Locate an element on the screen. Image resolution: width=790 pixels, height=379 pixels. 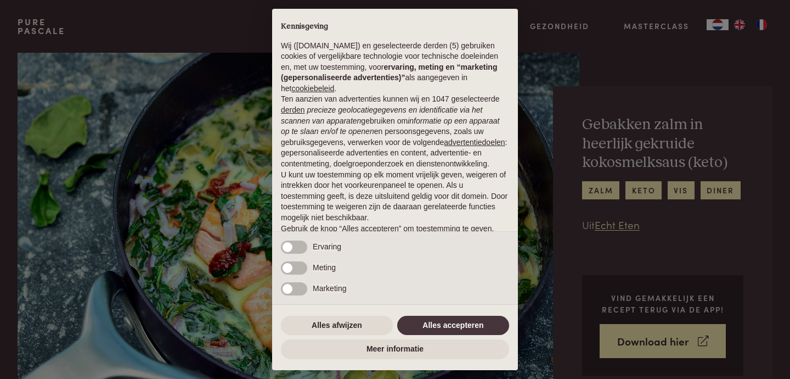
span: Meting is located at coordinates (324, 267).